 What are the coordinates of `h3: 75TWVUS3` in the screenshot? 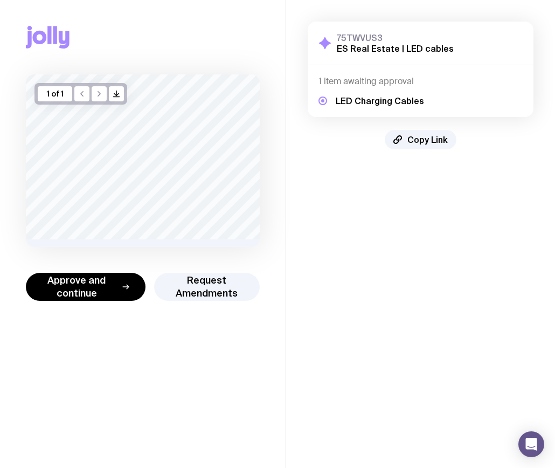 It's located at (395, 38).